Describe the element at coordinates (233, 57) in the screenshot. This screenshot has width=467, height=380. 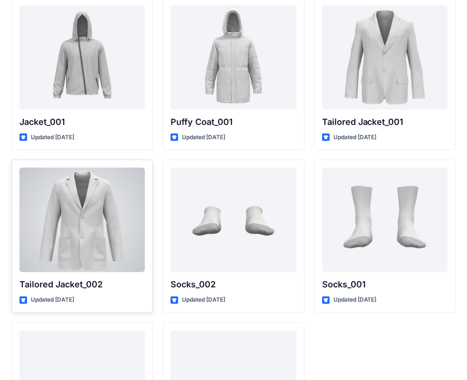
I see `a: Puffy Coat_001` at that location.